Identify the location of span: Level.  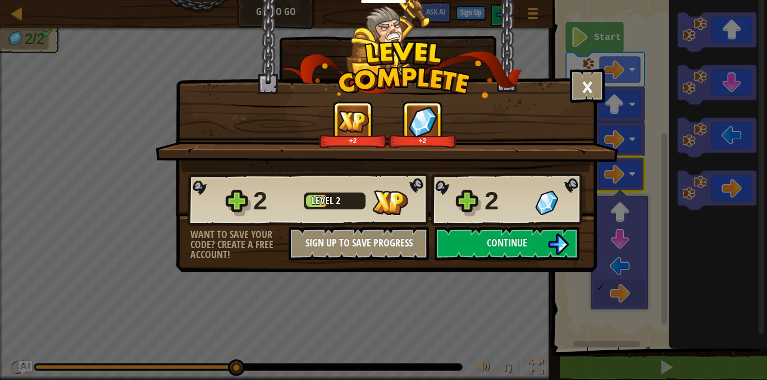
(324, 201).